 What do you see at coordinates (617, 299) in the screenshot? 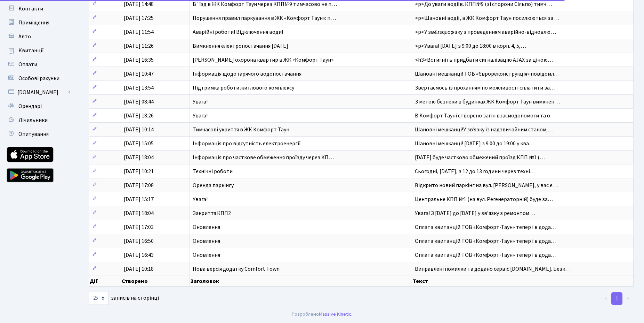
I see `a: 1` at bounding box center [617, 299].